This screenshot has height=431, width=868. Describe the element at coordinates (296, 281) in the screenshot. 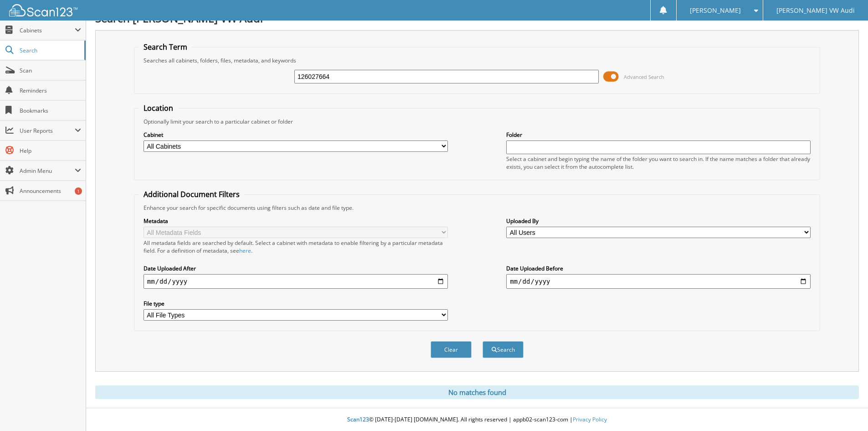

I see `input: start` at that location.